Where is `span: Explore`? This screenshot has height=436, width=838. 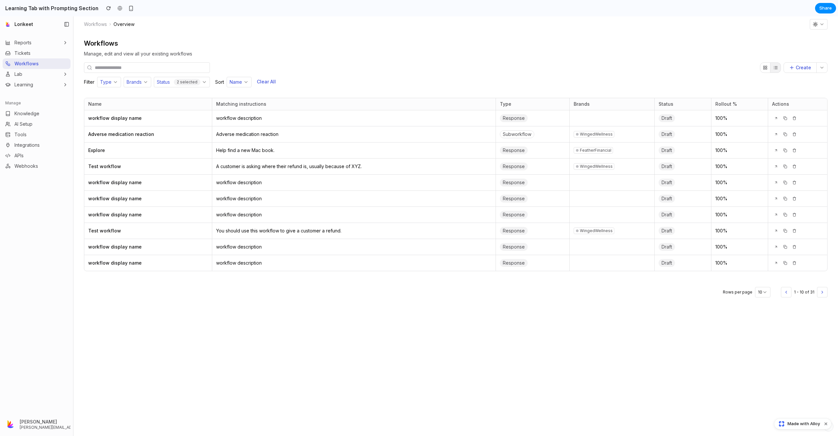
span: Explore is located at coordinates (148, 134).